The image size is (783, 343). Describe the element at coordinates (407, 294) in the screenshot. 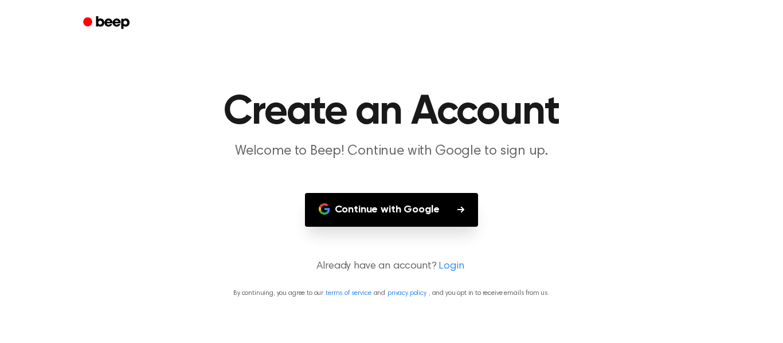

I see `a: privacy policy` at that location.